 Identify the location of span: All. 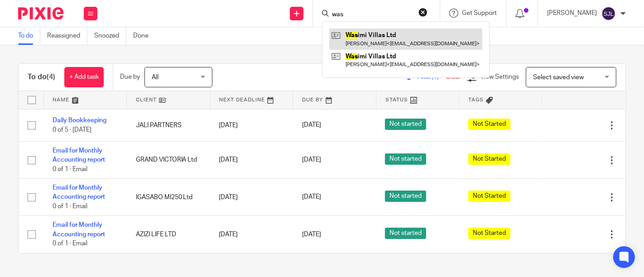
(155, 77).